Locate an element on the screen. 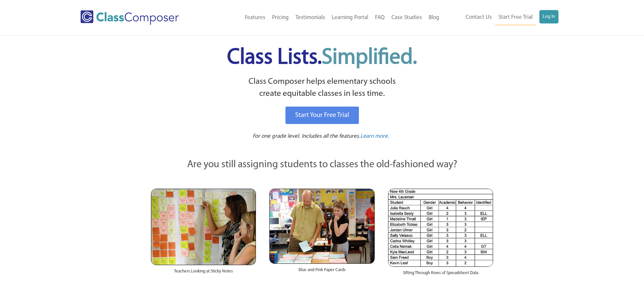 The image size is (644, 308). div: Sifting Through Rows of Spreadsheet Data is located at coordinates (441, 275).